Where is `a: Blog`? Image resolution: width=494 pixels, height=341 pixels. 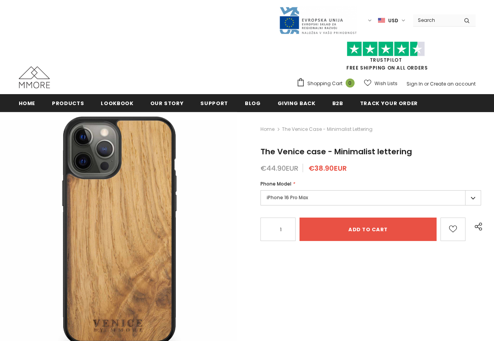 a: Blog is located at coordinates (252, 103).